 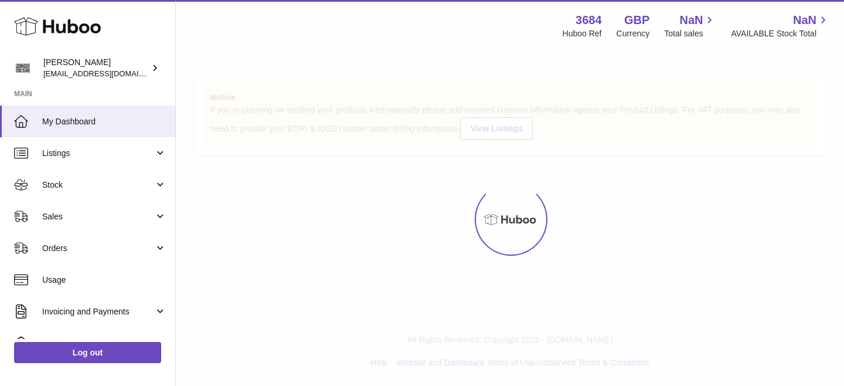 What do you see at coordinates (690, 26) in the screenshot?
I see `a: NaN Total sales` at bounding box center [690, 26].